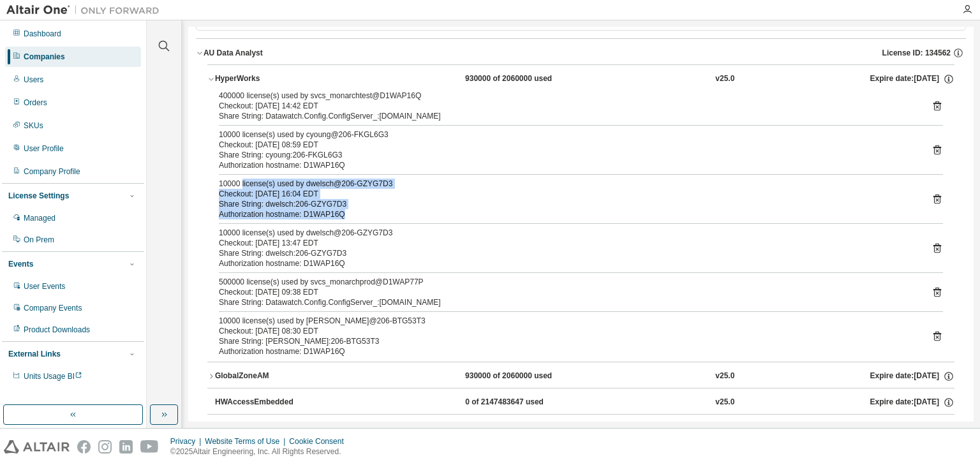 Image resolution: width=980 pixels, height=465 pixels. Describe the element at coordinates (126, 447) in the screenshot. I see `img: linkedin.svg` at that location.